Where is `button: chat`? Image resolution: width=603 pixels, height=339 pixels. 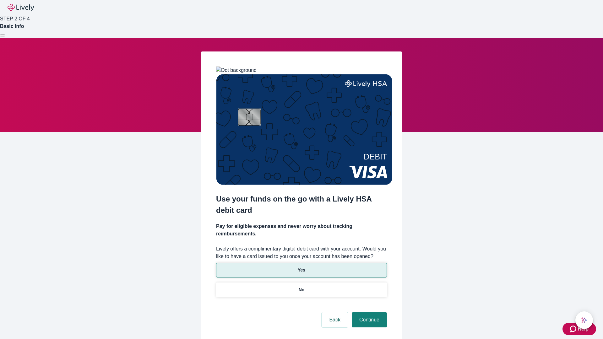 button: chat is located at coordinates (585, 321).